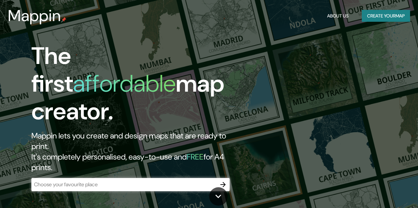  I want to click on h3: Mappin, so click(34, 16).